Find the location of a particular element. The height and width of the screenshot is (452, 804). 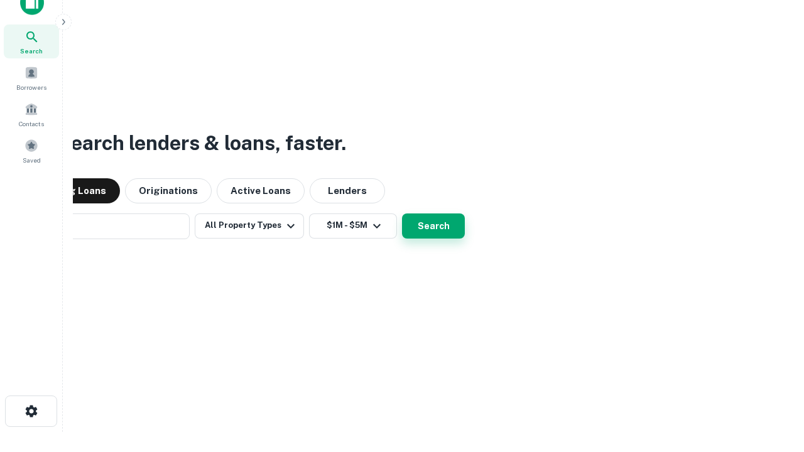

button: $1M - $5M is located at coordinates (353, 226).